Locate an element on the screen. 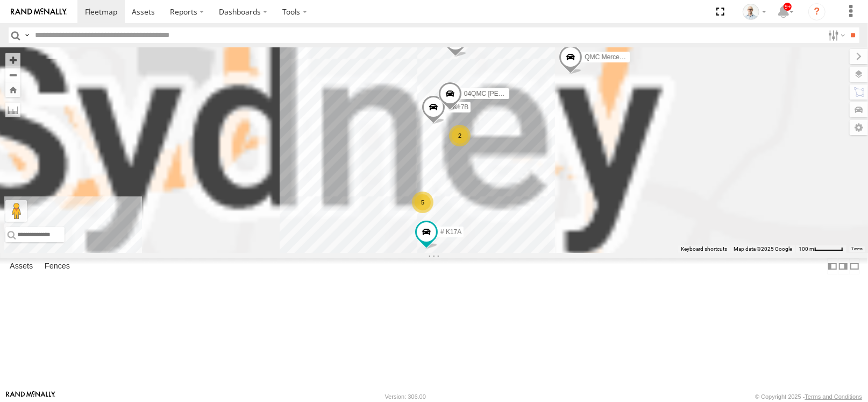 The width and height of the screenshot is (868, 402). button: Zoom out is located at coordinates (13, 75).